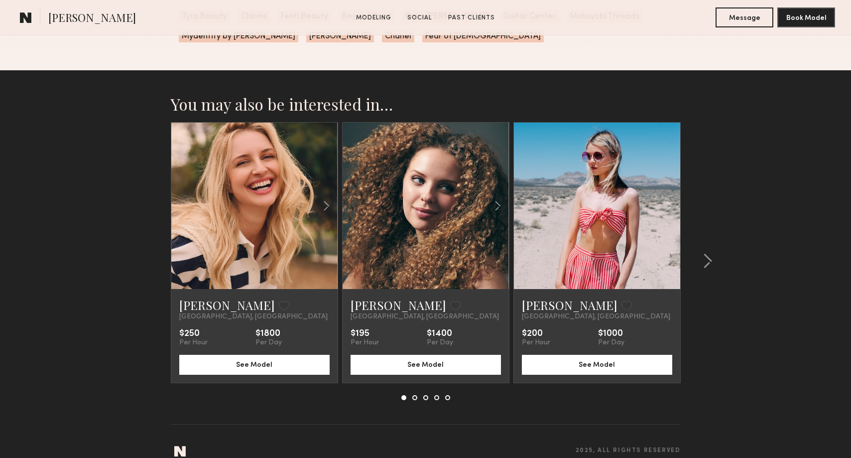 This screenshot has height=458, width=851. I want to click on div: $1000, so click(611, 334).